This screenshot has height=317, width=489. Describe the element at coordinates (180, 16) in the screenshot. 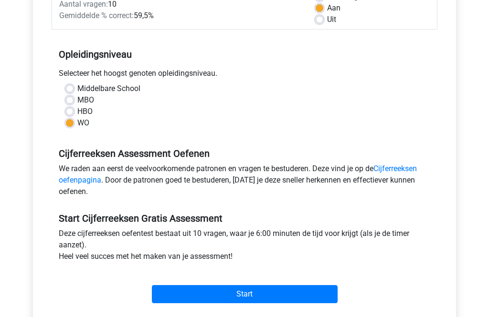

I see `div: 59,5%` at that location.